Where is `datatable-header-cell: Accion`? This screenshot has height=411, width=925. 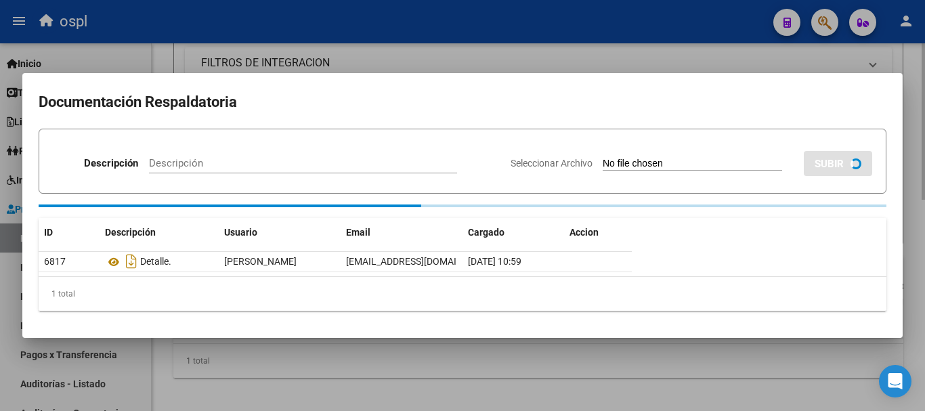 datatable-header-cell: Accion is located at coordinates (598, 232).